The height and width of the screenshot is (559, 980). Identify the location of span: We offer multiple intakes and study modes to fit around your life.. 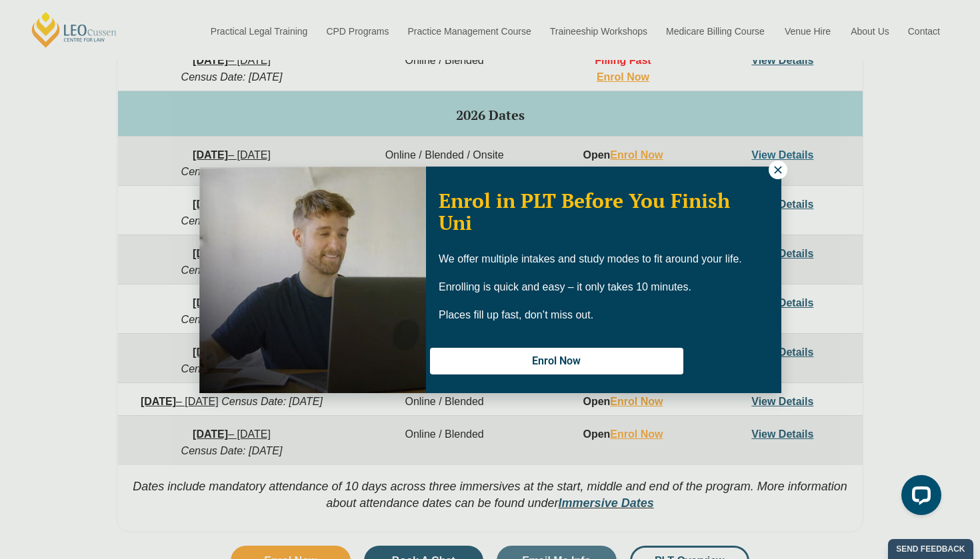
(590, 259).